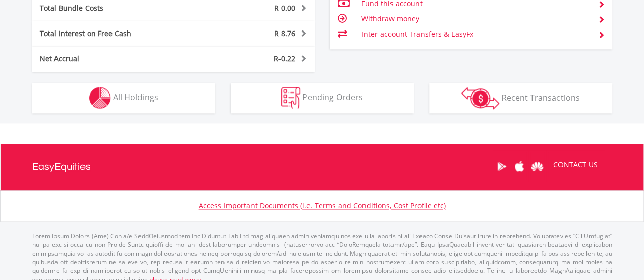  What do you see at coordinates (285, 59) in the screenshot?
I see `span: R-0.22` at bounding box center [285, 59].